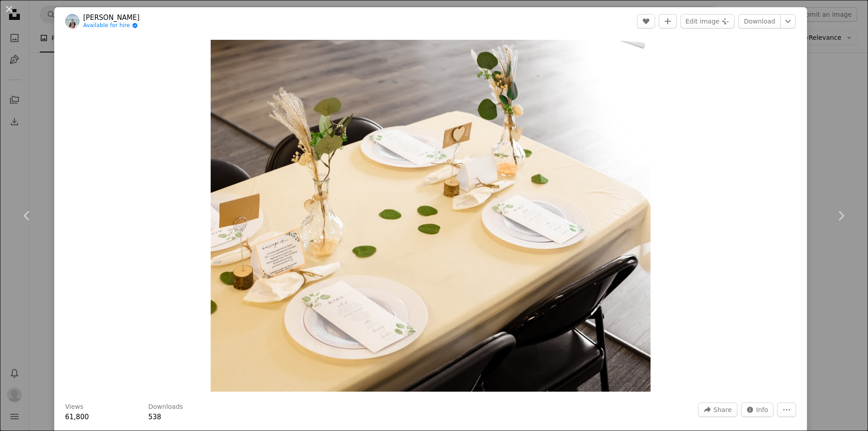 The height and width of the screenshot is (431, 868). I want to click on button: Choose download size, so click(788, 21).